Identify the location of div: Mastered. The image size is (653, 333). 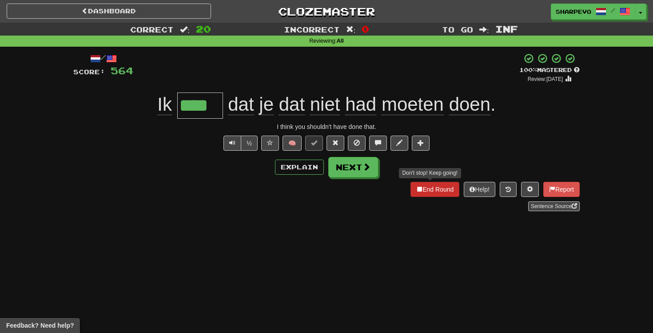
(549, 70).